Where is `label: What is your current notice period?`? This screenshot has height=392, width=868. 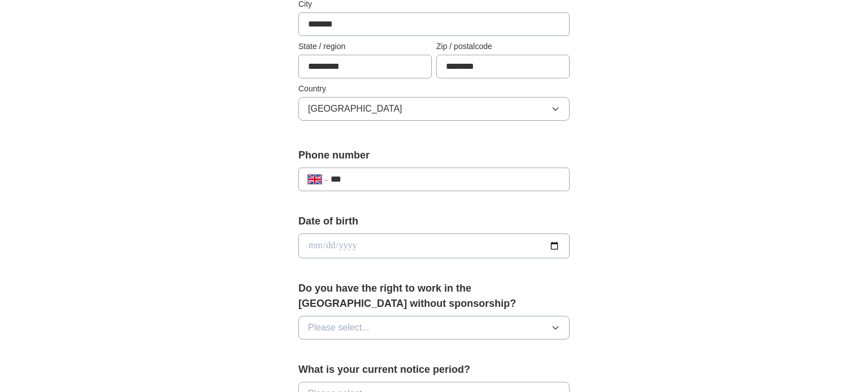 label: What is your current notice period? is located at coordinates (434, 369).